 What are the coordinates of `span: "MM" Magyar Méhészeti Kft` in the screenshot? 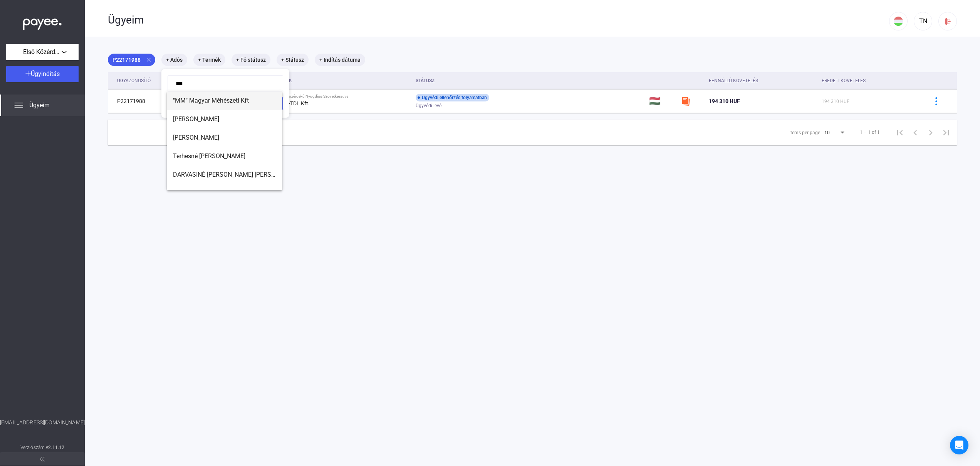 It's located at (225, 101).